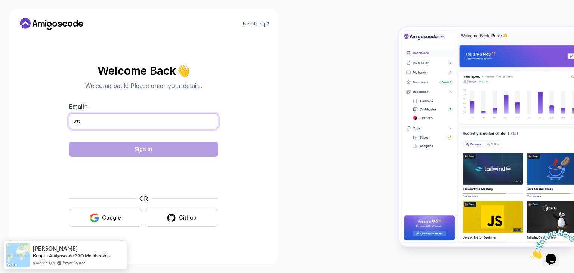 The height and width of the screenshot is (273, 574). I want to click on p: Welcome back! Please enter your details., so click(143, 86).